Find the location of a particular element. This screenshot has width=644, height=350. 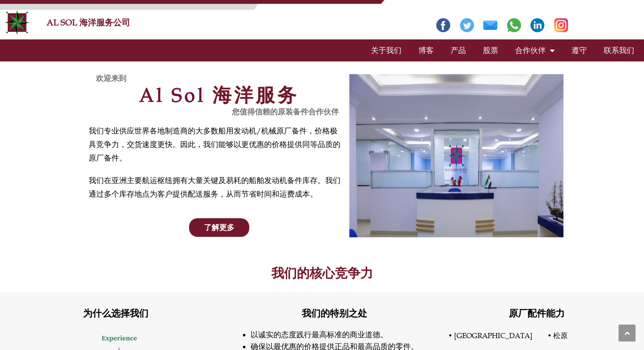

font: 为什么选择我们 is located at coordinates (116, 313).